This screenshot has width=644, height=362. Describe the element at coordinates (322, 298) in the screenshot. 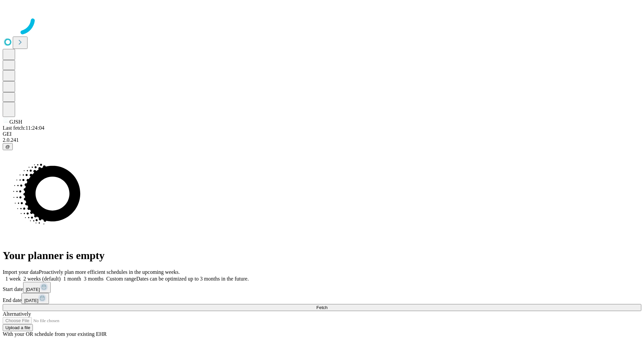

I see `div: End date` at that location.